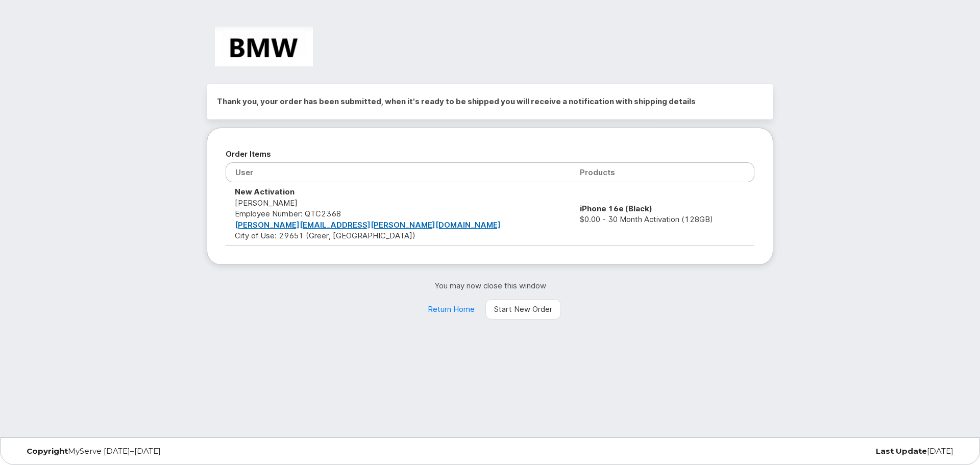  Describe the element at coordinates (264, 191) in the screenshot. I see `strong: New Activation` at that location.